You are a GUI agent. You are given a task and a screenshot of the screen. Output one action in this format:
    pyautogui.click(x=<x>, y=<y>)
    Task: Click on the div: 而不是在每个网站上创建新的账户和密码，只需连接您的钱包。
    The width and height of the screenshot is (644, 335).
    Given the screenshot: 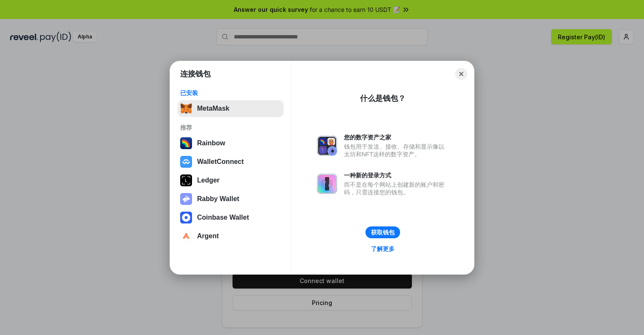 What is the action you would take?
    pyautogui.click(x=396, y=188)
    